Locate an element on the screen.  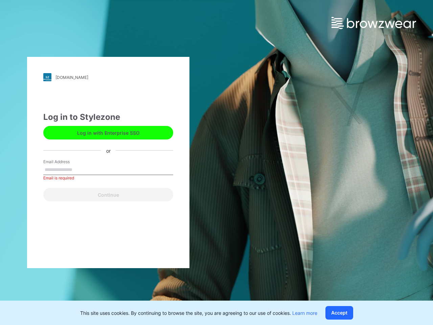
label: Email Address is located at coordinates (67, 162).